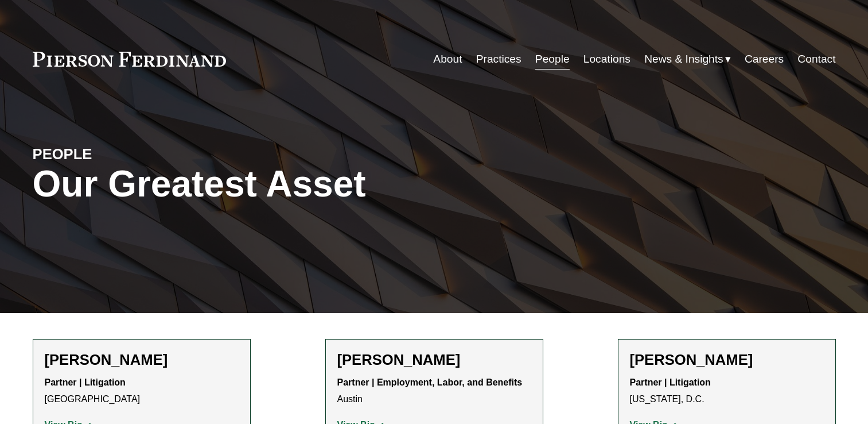 Image resolution: width=868 pixels, height=424 pixels. I want to click on strong: Partner | Employment, Labor, and Benefits, so click(429, 382).